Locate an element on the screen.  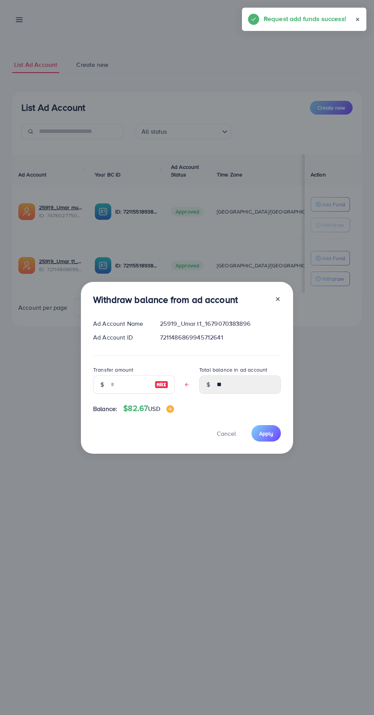
label: Total balance in ad account is located at coordinates (233, 370).